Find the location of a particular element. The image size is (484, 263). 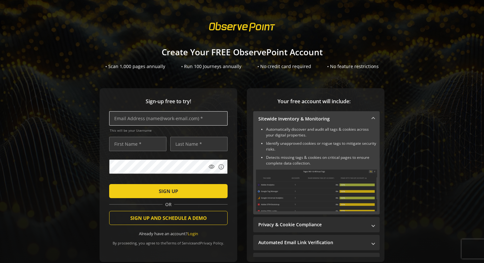

input: Email Address (name@work-email.com) * is located at coordinates (168, 118).